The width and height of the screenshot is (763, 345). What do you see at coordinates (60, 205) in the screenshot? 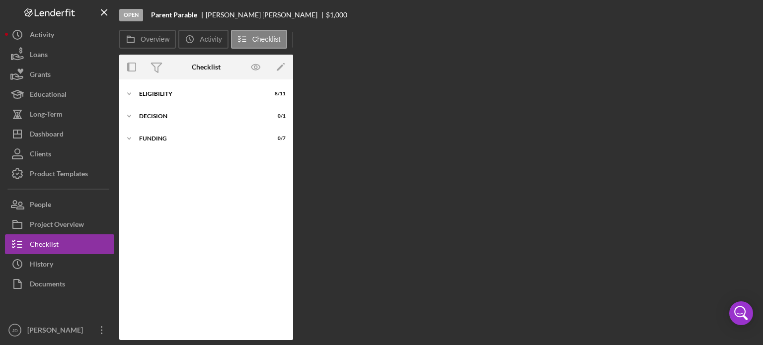
I see `button: People` at bounding box center [60, 205].